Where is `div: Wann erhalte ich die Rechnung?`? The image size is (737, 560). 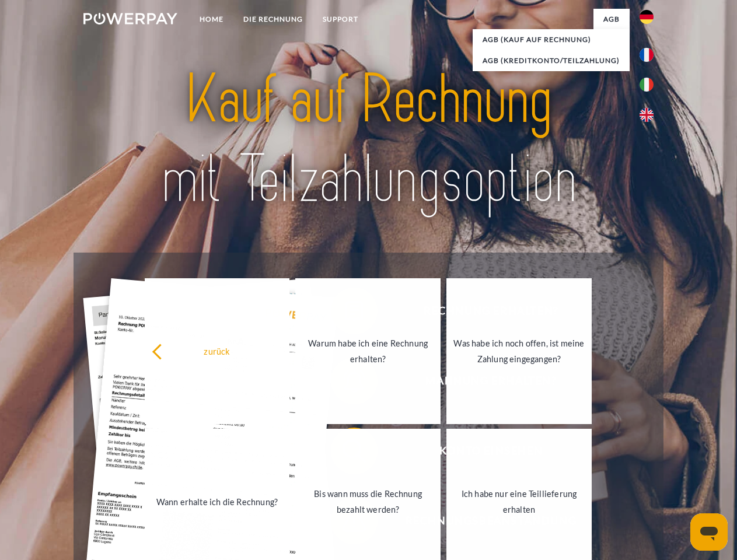 div: Wann erhalte ich die Rechnung? is located at coordinates (217, 501).